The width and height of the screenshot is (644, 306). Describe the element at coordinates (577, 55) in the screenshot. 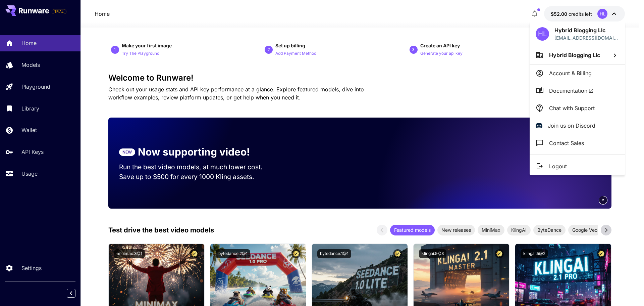

I see `button: Hybrid Blogging Llc` at that location.